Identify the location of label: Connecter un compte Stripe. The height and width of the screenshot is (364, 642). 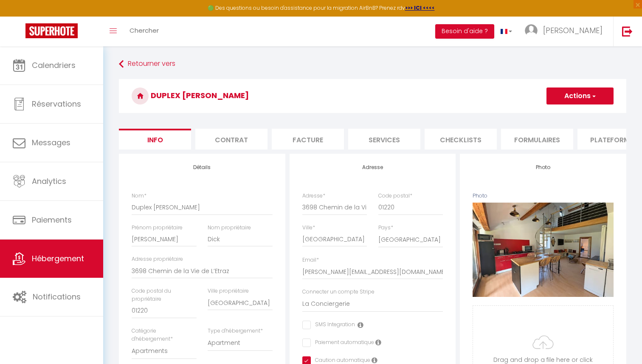
(339, 292).